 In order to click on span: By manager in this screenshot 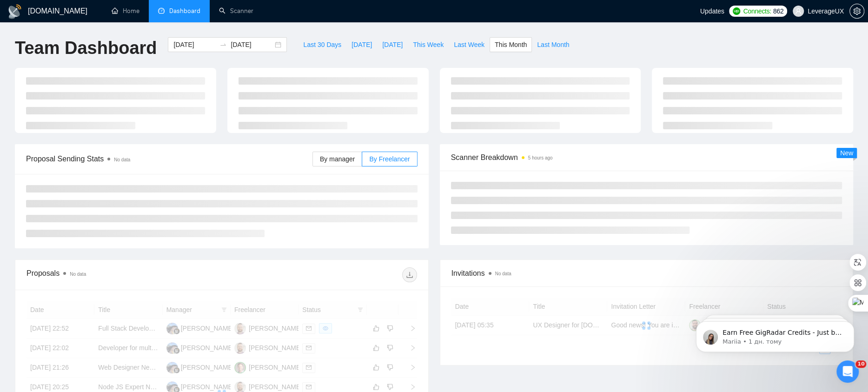, I will do `click(337, 159)`.